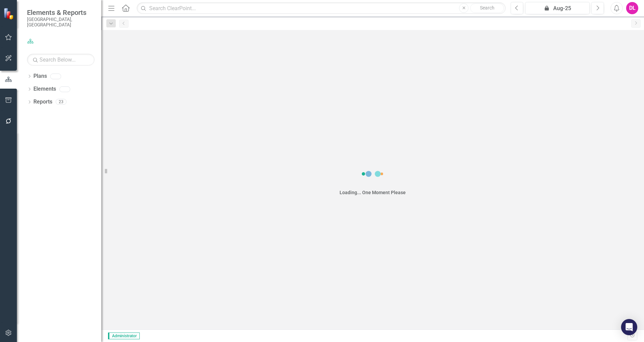  I want to click on a: Reports, so click(43, 102).